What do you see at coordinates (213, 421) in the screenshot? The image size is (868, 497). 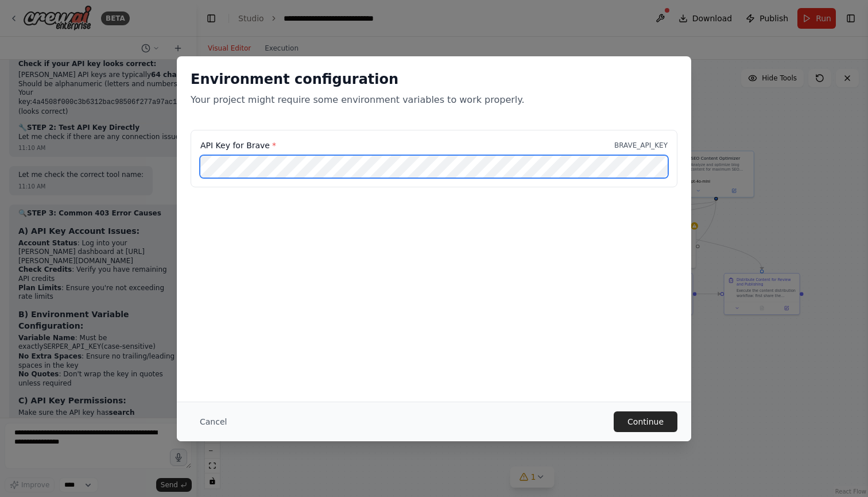 I see `button: Cancel` at bounding box center [213, 421].